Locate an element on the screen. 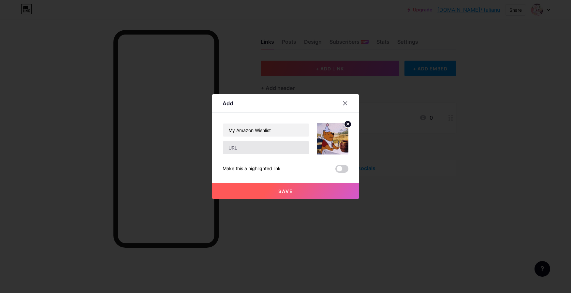  img: link_thumbnail is located at coordinates (333, 139).